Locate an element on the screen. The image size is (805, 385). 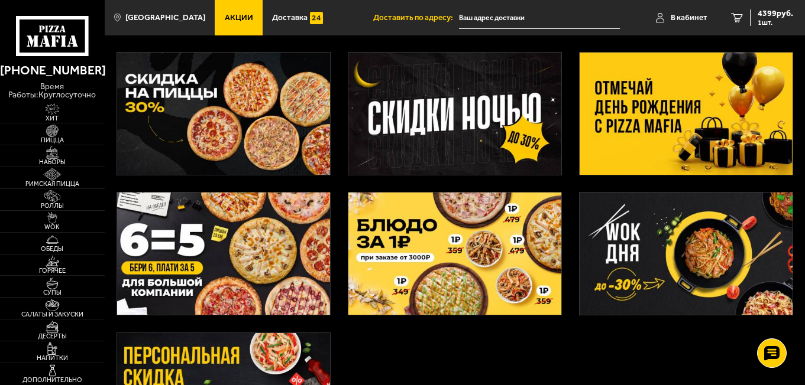
span: В кабинет is located at coordinates (689, 18).